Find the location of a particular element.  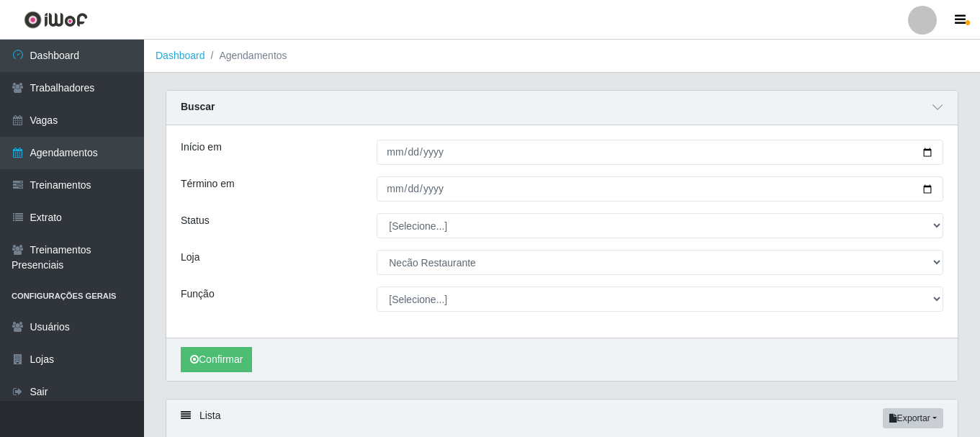

label: Loja is located at coordinates (190, 256).